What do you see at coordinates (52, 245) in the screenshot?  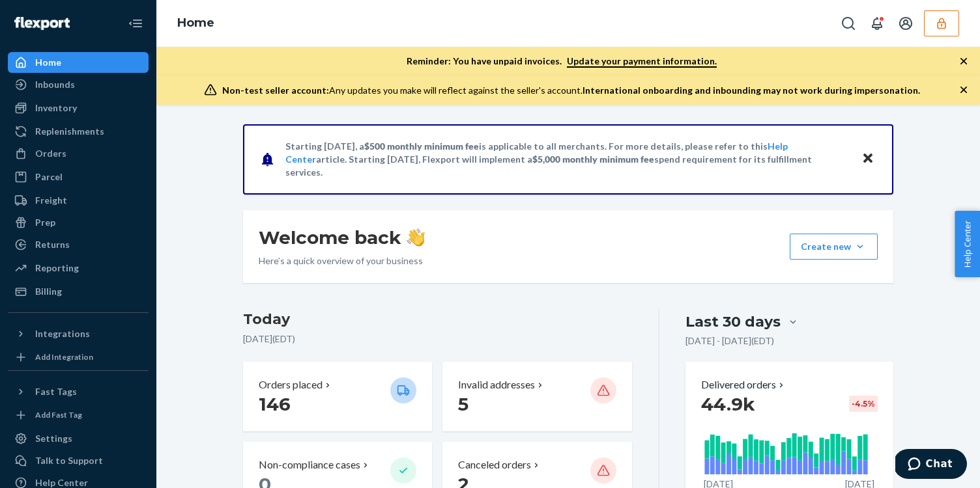 I see `div: Returns` at bounding box center [52, 245].